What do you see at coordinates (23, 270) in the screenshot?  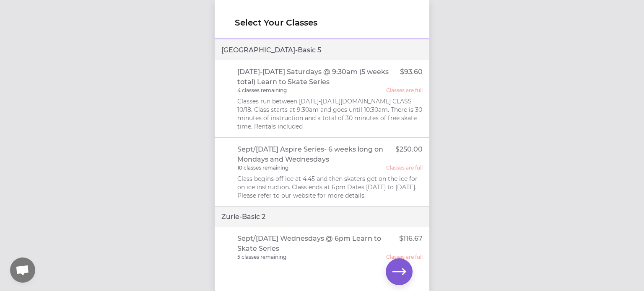 I see `div: Open chat` at bounding box center [23, 270].